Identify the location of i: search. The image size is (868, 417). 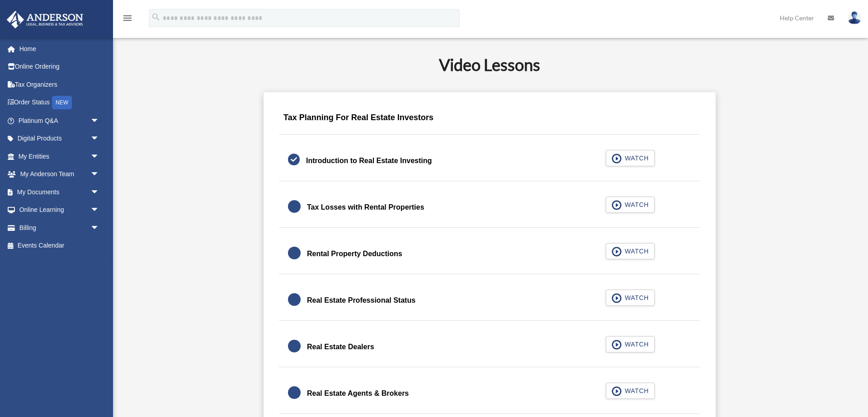
(156, 17).